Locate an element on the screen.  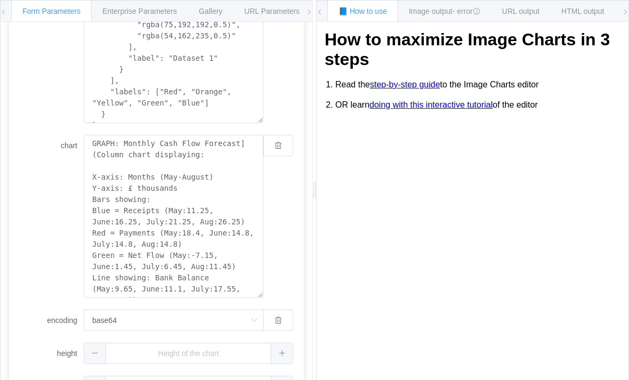
li: OR learn of the editor is located at coordinates (477, 105).